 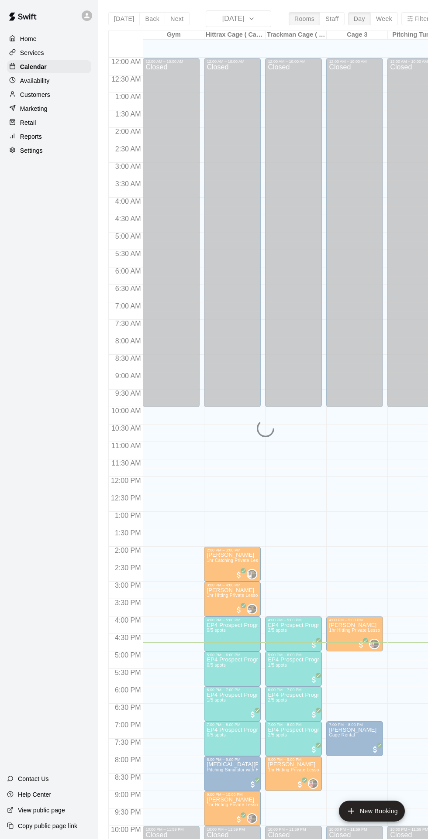 I want to click on a: Availability, so click(x=49, y=81).